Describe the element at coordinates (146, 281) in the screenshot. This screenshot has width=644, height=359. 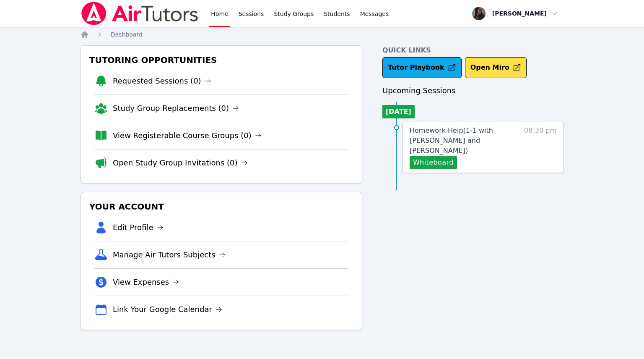
I see `a: View Expenses` at that location.